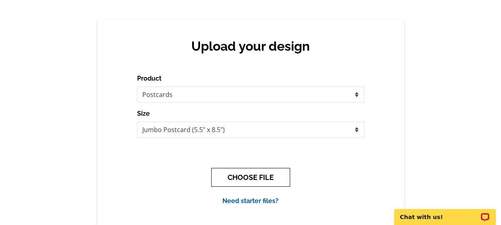 Image resolution: width=501 pixels, height=225 pixels. Describe the element at coordinates (143, 114) in the screenshot. I see `label: Size` at that location.